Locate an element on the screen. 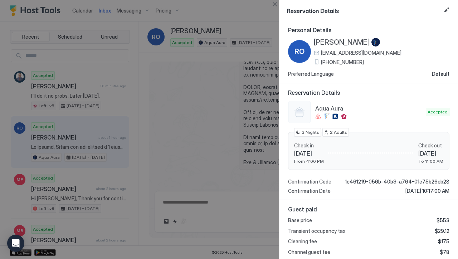  span: Transient occupancy tax is located at coordinates (317, 231).